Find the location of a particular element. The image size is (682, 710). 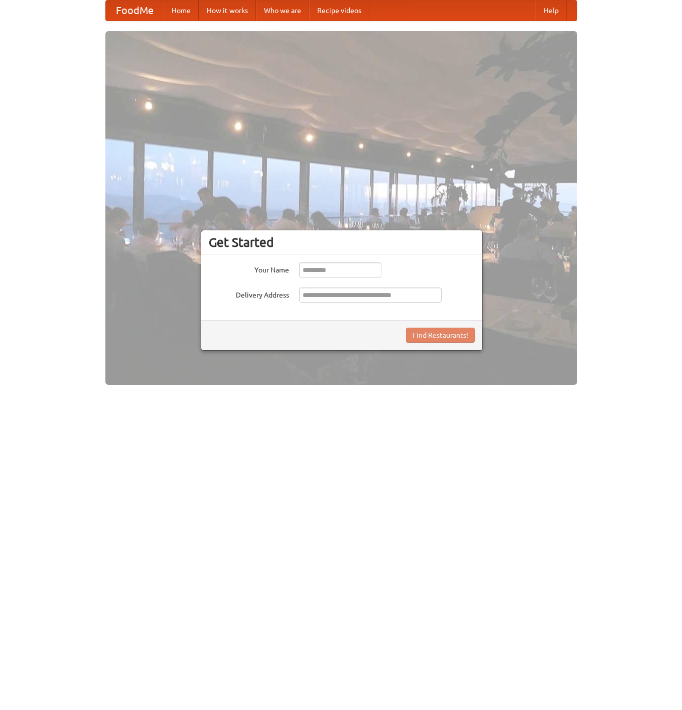

label: Your Name is located at coordinates (249, 269).